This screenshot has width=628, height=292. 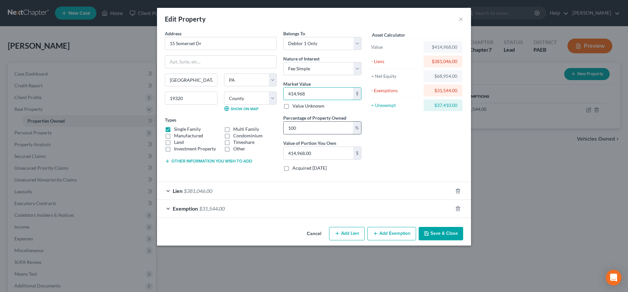 I want to click on div: $381,046.00, so click(x=443, y=61).